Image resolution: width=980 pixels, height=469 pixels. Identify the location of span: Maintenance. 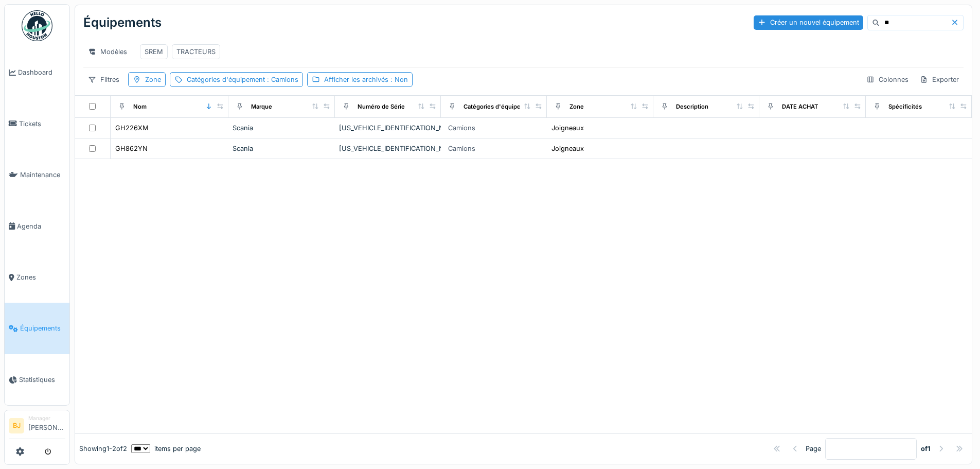
(43, 174).